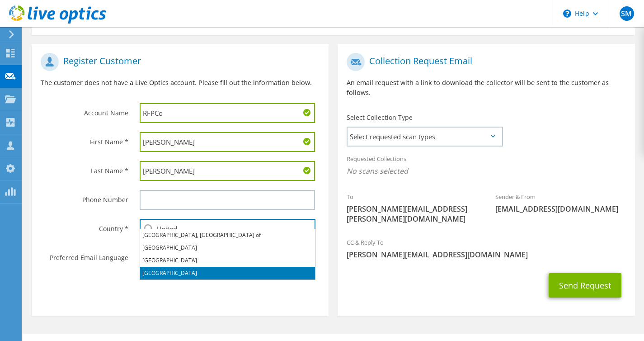 This screenshot has height=341, width=644. What do you see at coordinates (567, 14) in the screenshot?
I see `svg: \n` at bounding box center [567, 14].